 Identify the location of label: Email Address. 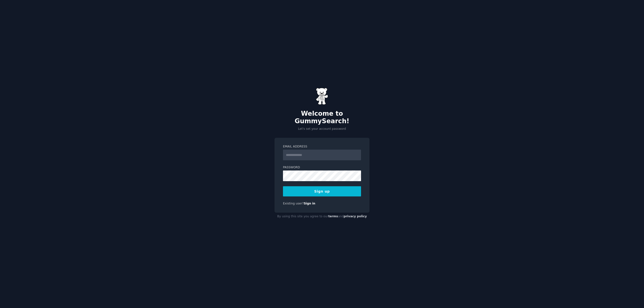
(322, 146).